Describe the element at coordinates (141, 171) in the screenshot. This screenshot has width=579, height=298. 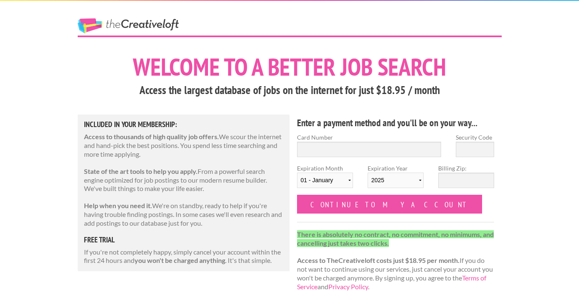
I see `strong: State of the art tools to help you apply.` at that location.